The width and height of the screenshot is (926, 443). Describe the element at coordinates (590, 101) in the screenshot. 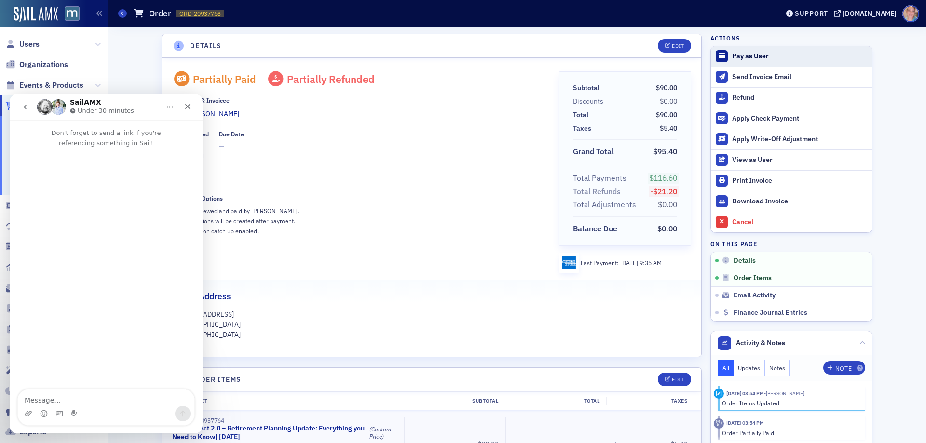

I see `span: Discounts` at that location.